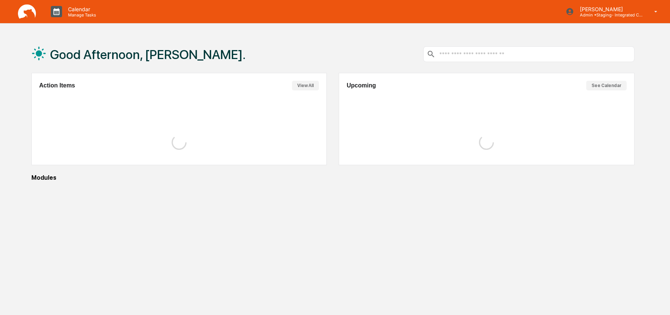 This screenshot has width=670, height=315. Describe the element at coordinates (333, 178) in the screenshot. I see `div: Modules` at that location.